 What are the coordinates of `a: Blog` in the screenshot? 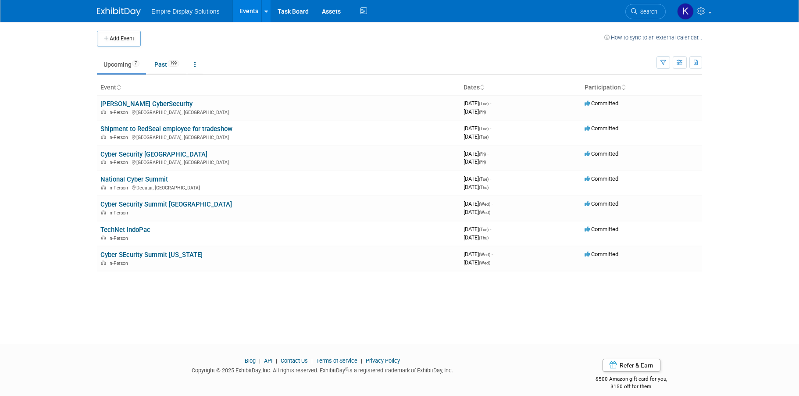 It's located at (250, 360).